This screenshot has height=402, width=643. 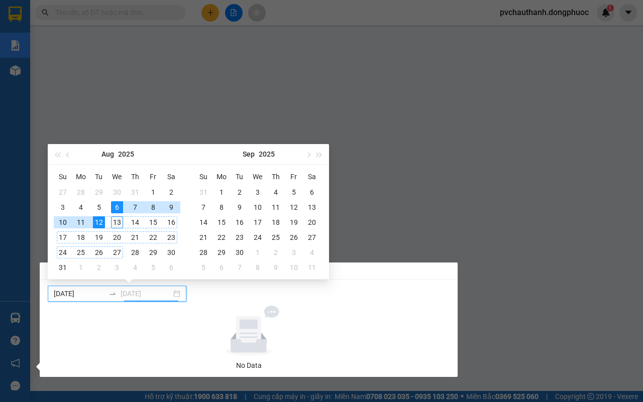 I want to click on div: 5, so click(x=294, y=192).